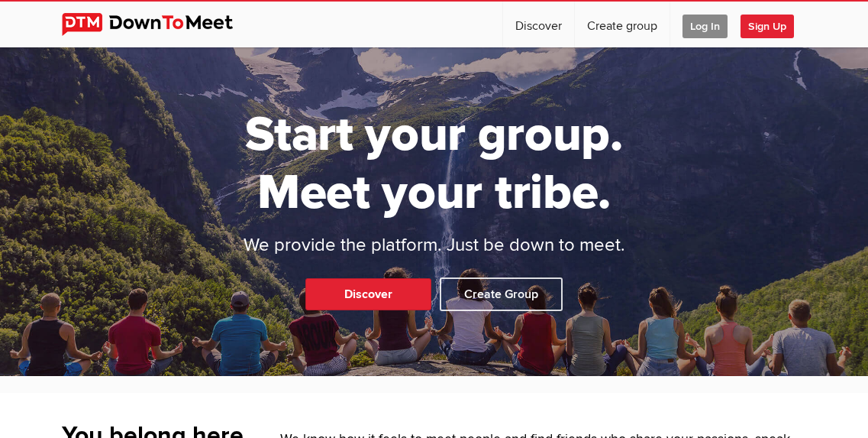 The height and width of the screenshot is (438, 868). Describe the element at coordinates (773, 25) in the screenshot. I see `a: Sign Up` at that location.